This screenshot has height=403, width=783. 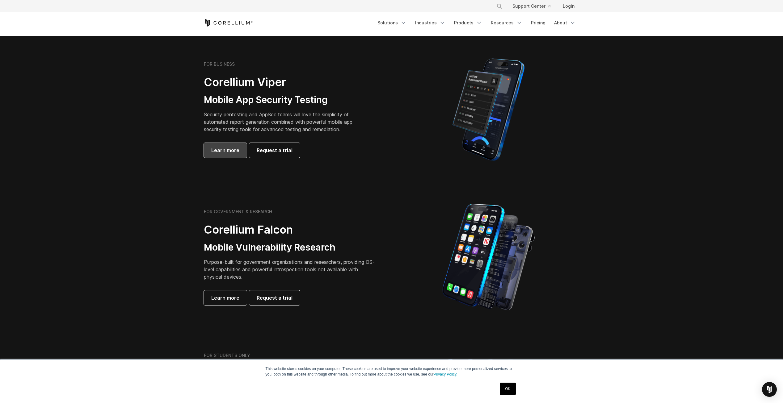 I want to click on img: iPhone model separated into the mechanics used to build the physical device., so click(x=488, y=257).